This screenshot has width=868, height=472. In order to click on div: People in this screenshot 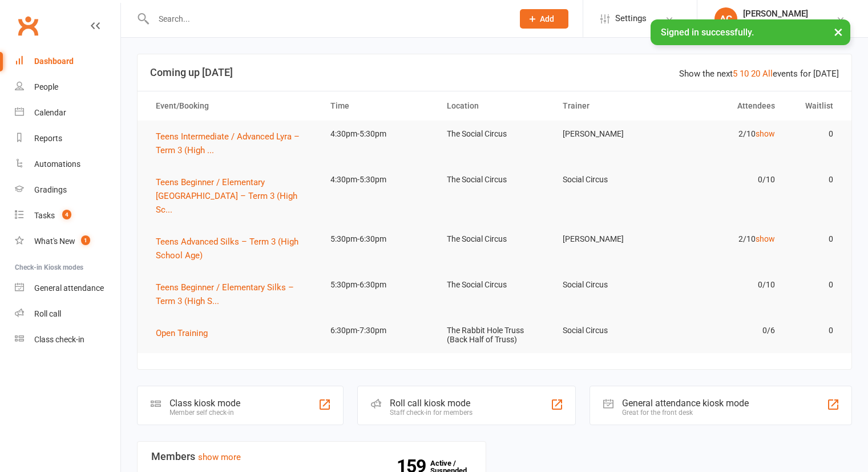, I will do `click(46, 87)`.